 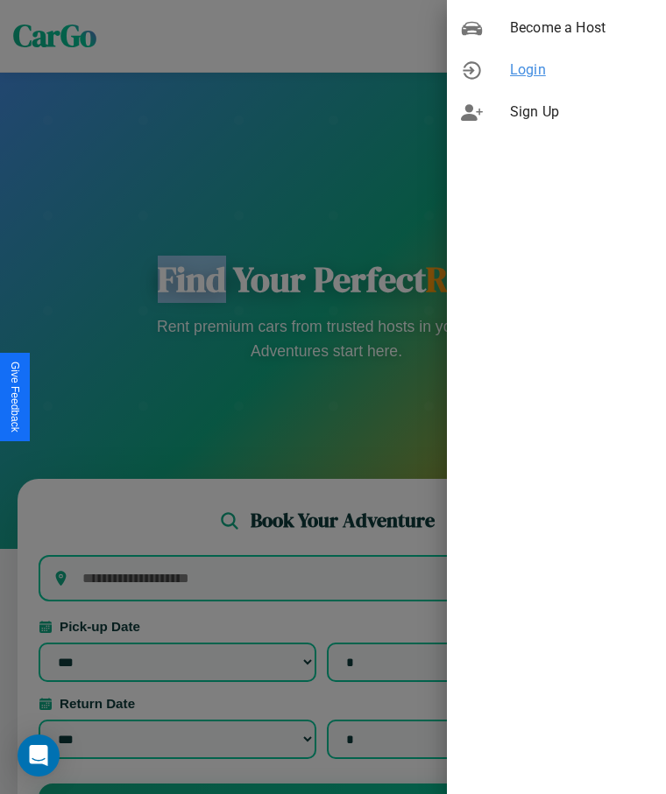 I want to click on div: Open Intercom Messenger, so click(x=39, y=756).